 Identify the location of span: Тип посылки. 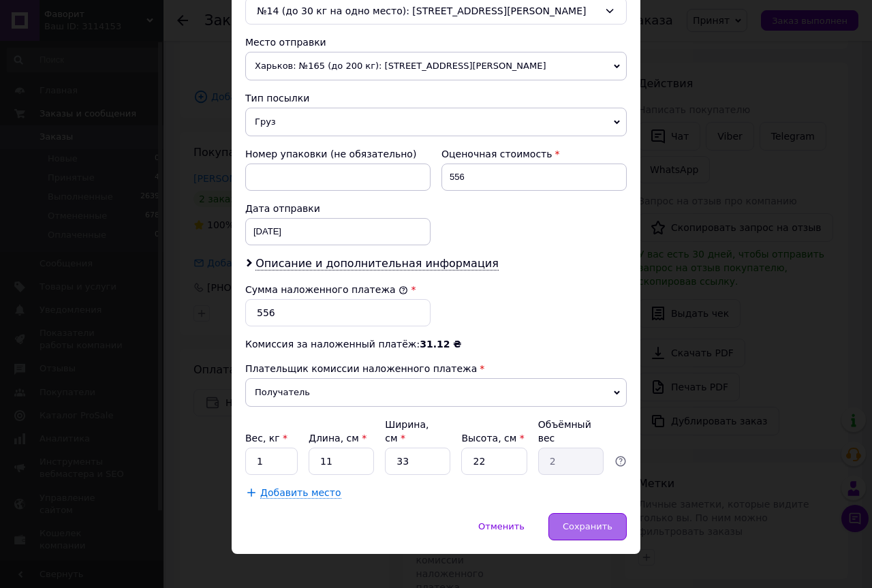
(277, 98).